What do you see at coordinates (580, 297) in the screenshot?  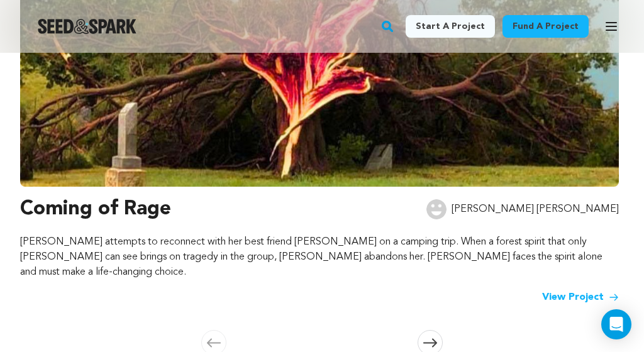 I see `a: View Project` at bounding box center [580, 297].